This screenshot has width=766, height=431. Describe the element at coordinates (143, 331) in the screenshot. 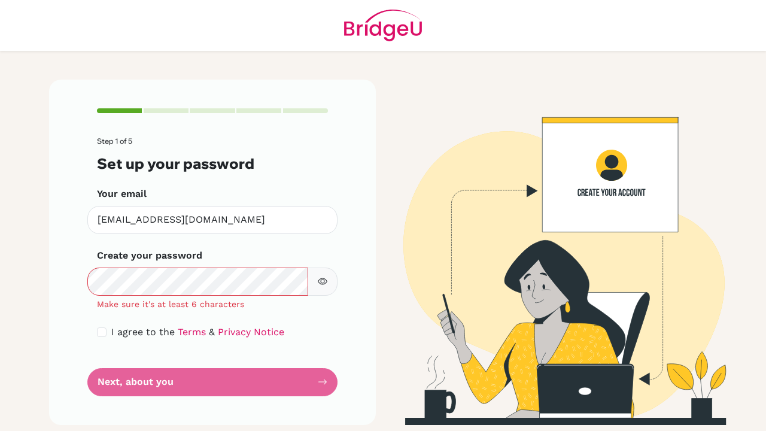

I see `span: I agree to the` at that location.